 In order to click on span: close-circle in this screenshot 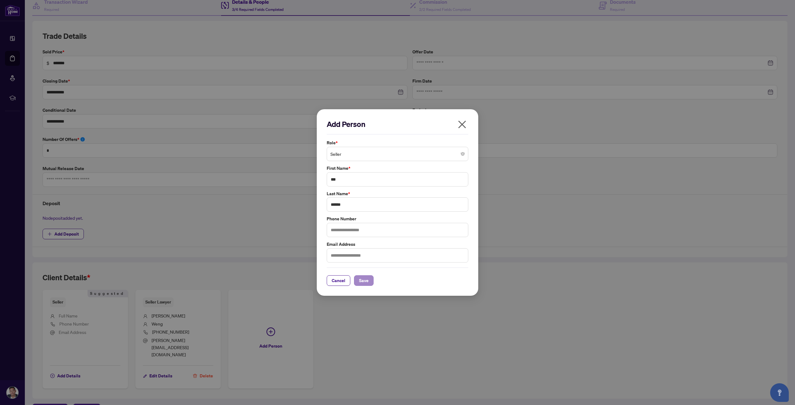, I will do `click(463, 154)`.